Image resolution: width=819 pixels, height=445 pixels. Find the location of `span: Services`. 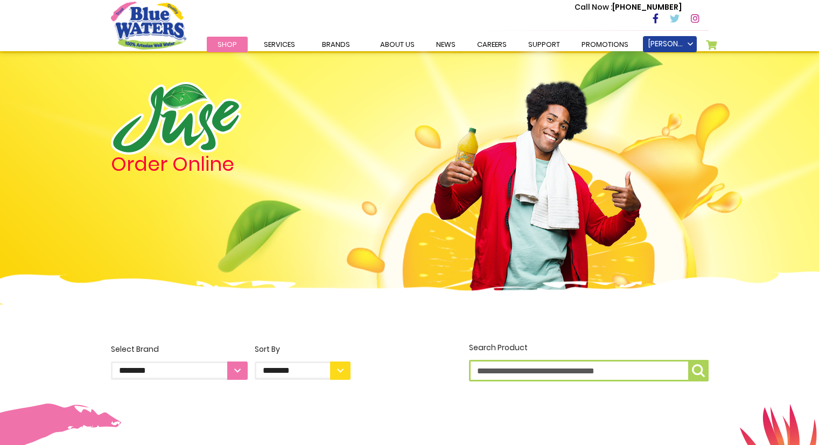

span: Services is located at coordinates (279, 44).